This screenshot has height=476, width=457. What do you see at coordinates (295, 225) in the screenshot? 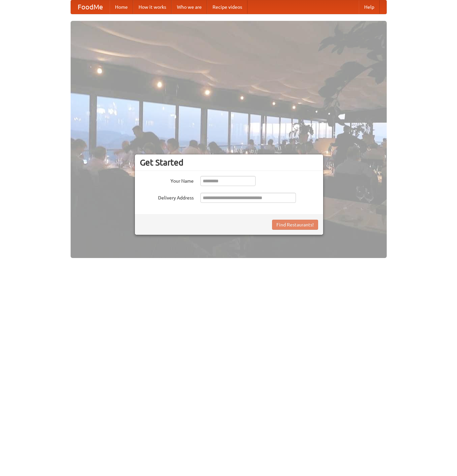
I see `button: Find Restaurants!` at bounding box center [295, 225].